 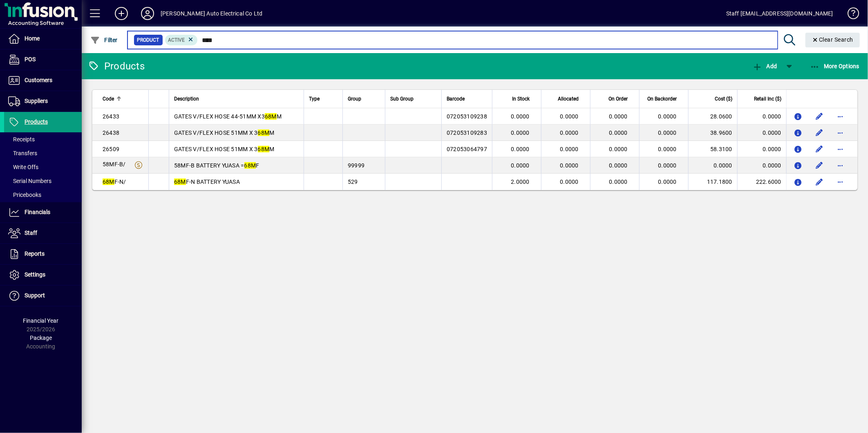 I want to click on span: Pricebooks, so click(x=24, y=195).